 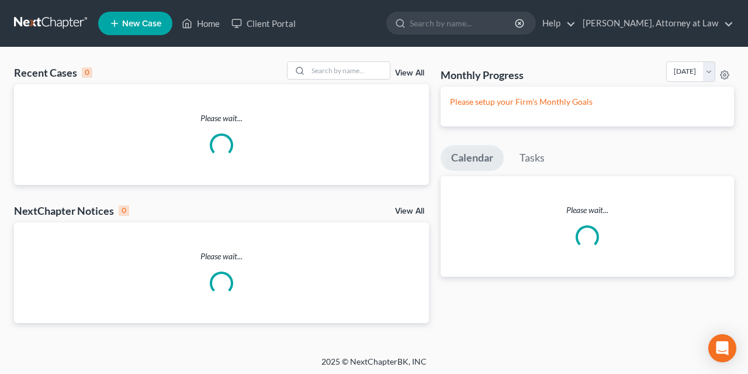 I want to click on a: Home, so click(x=201, y=23).